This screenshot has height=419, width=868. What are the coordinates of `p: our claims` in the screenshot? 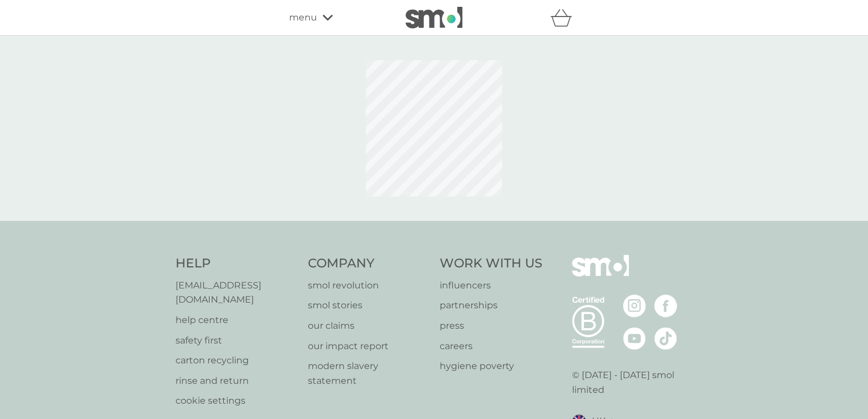 It's located at (368, 326).